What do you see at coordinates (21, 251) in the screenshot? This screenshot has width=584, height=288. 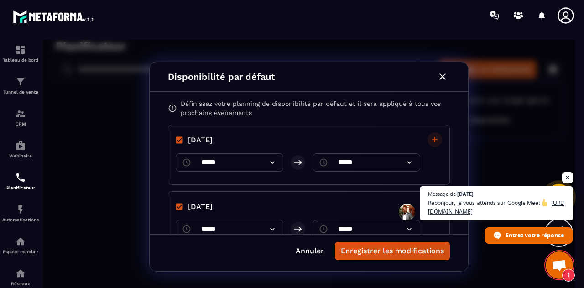 I see `p: Espace membre` at bounding box center [21, 251].